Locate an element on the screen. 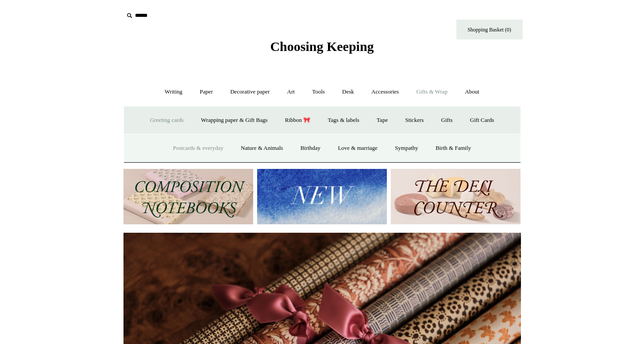 The width and height of the screenshot is (644, 344). a: Nature & Animals is located at coordinates (261, 148).